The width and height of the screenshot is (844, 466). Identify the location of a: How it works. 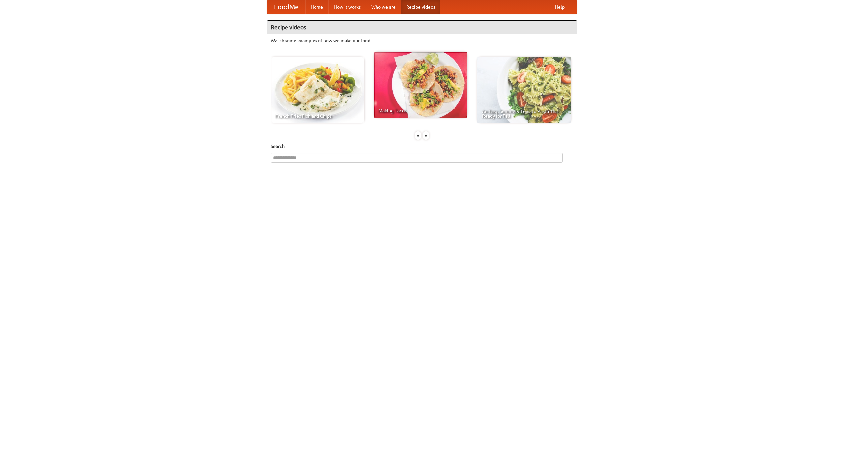
(347, 7).